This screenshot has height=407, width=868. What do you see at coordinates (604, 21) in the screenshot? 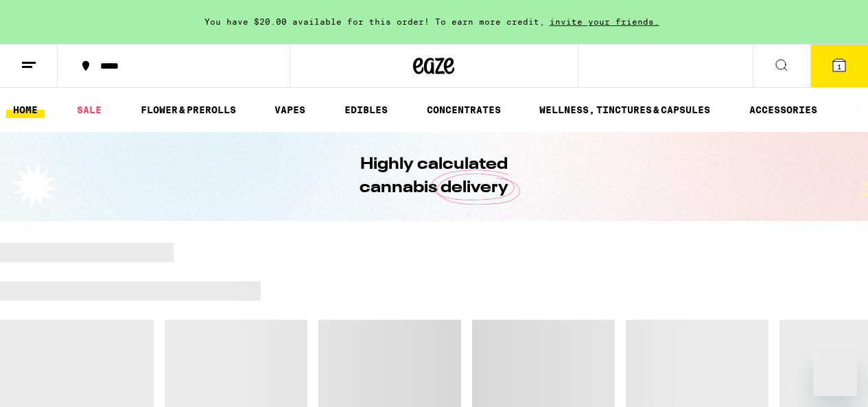
I see `span: invite your friends.` at bounding box center [604, 21].